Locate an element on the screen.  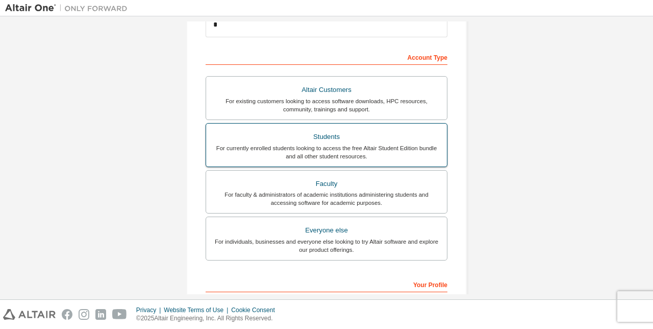
img: altair_logo.svg is located at coordinates (29, 314).